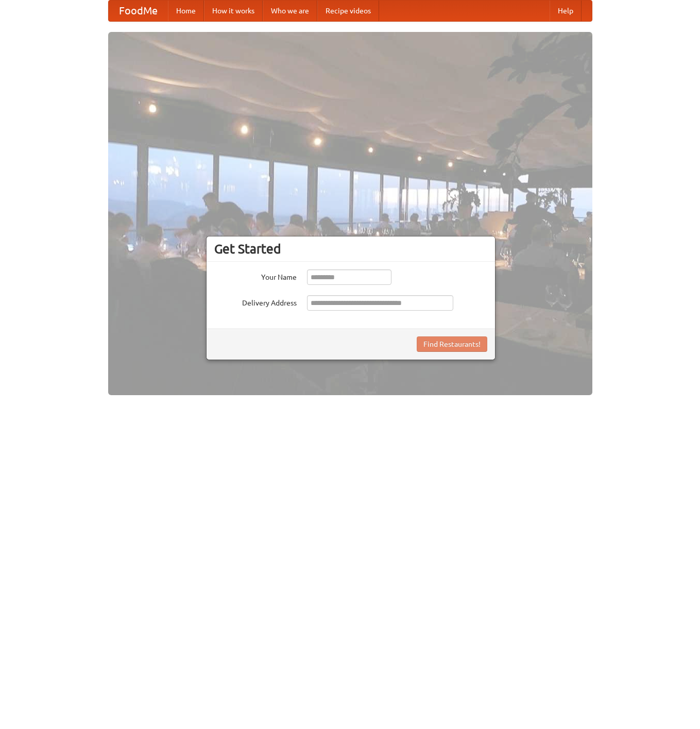 This screenshot has height=729, width=700. I want to click on label: Delivery Address, so click(255, 301).